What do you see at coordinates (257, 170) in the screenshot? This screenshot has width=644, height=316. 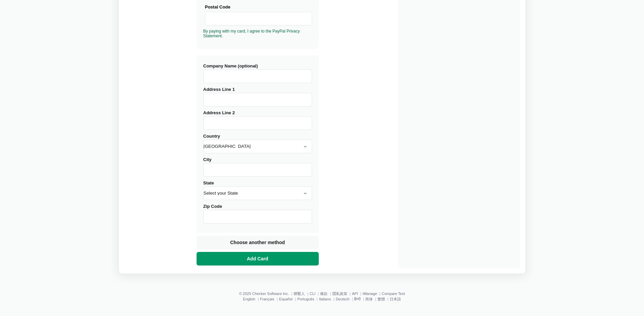 I see `input: City` at bounding box center [257, 170].